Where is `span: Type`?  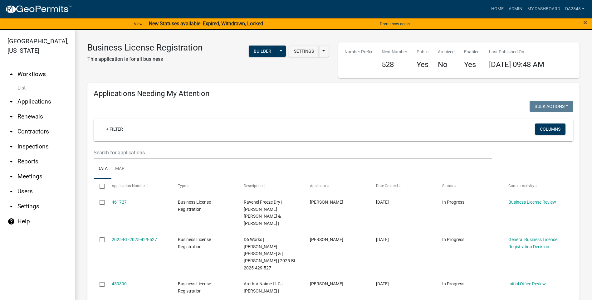 span: Type is located at coordinates (182, 186).